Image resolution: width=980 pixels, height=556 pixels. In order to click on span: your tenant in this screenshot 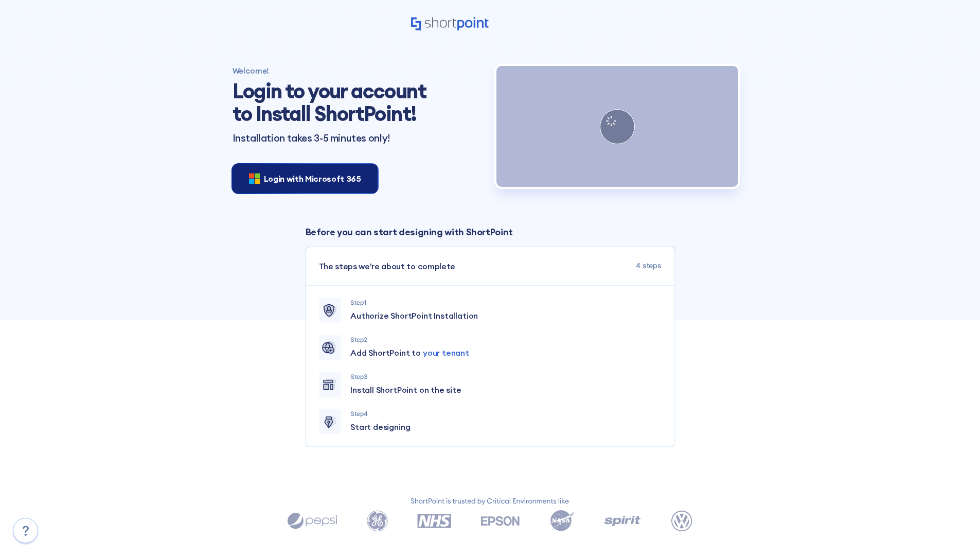, I will do `click(446, 353)`.